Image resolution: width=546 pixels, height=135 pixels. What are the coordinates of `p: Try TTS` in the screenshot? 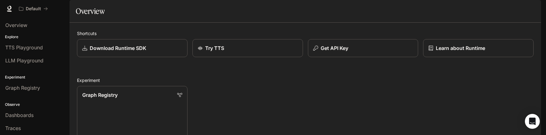 It's located at (215, 48).